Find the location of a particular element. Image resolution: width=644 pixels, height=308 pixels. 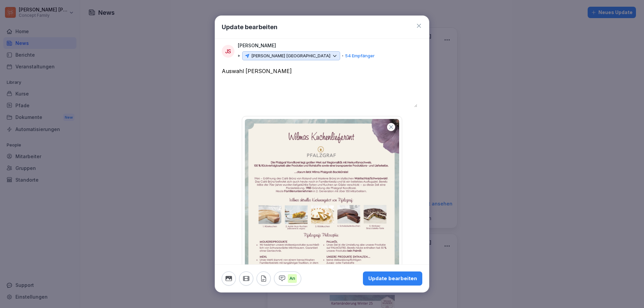

div: JS is located at coordinates (228, 51).